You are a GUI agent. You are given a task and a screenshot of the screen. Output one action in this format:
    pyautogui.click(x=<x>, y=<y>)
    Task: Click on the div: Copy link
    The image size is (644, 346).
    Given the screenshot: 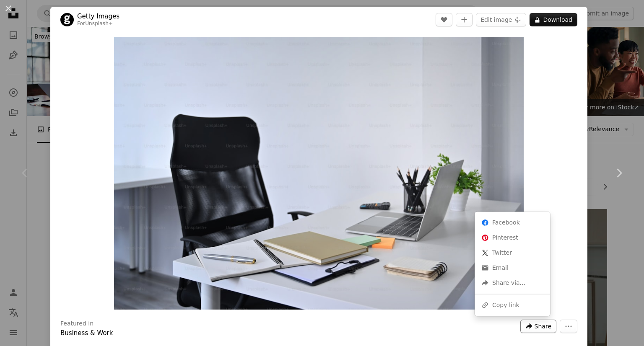 What is the action you would take?
    pyautogui.click(x=512, y=305)
    